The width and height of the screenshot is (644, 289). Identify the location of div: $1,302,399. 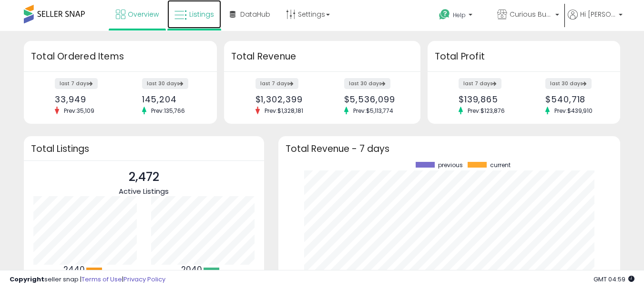
(285, 99).